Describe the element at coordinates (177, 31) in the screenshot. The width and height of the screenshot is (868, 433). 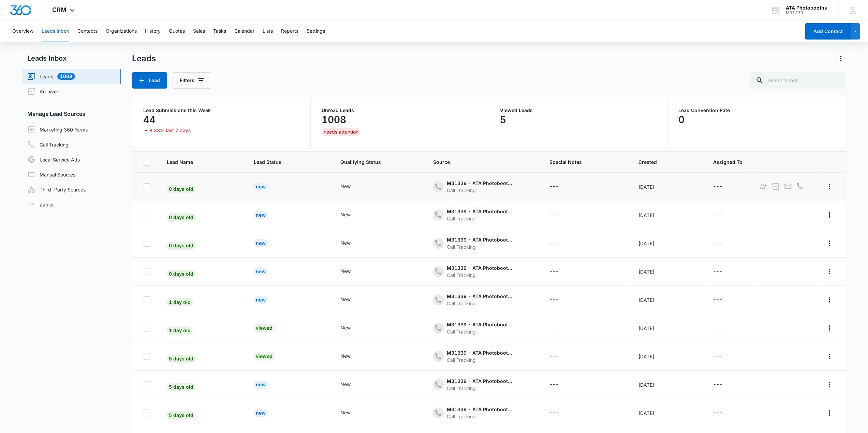
I see `button: Quotes` at that location.